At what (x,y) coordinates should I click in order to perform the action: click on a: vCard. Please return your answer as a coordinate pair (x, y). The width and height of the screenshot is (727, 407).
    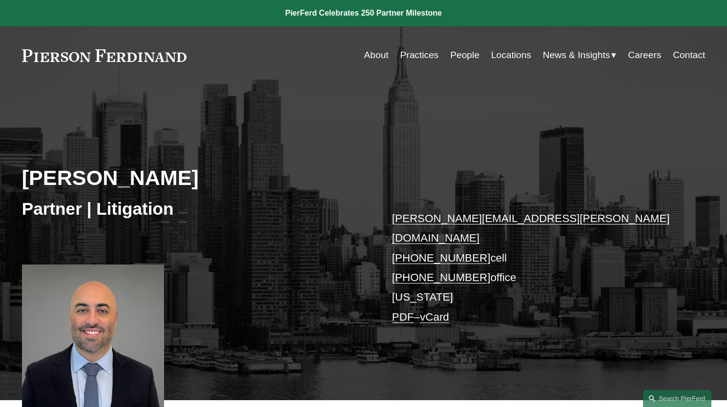
    Looking at the image, I should click on (435, 317).